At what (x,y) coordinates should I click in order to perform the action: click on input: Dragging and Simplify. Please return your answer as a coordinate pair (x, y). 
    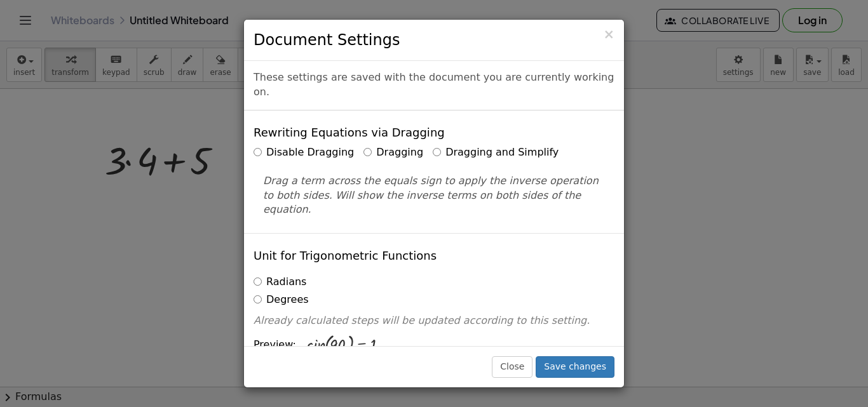
    Looking at the image, I should click on (436, 151).